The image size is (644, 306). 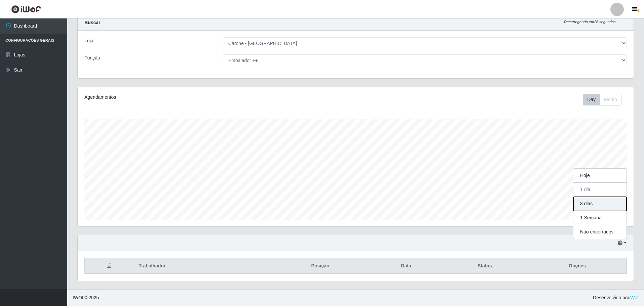 I want to click on div: Toolbar with button groups, so click(x=605, y=99).